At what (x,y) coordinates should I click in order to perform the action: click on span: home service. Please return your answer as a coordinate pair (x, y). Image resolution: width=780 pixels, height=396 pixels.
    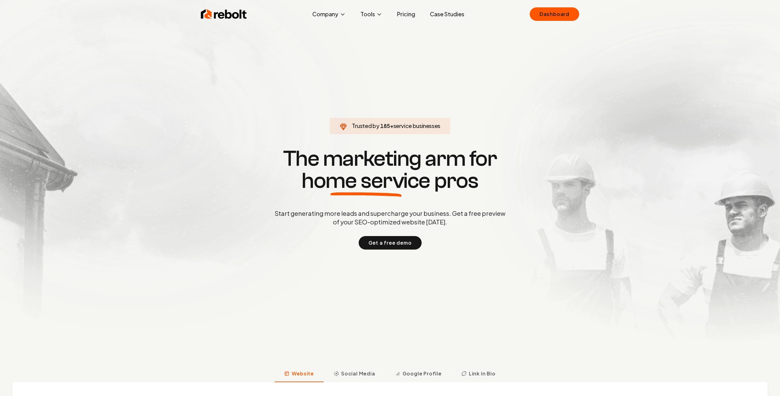
    Looking at the image, I should click on (366, 181).